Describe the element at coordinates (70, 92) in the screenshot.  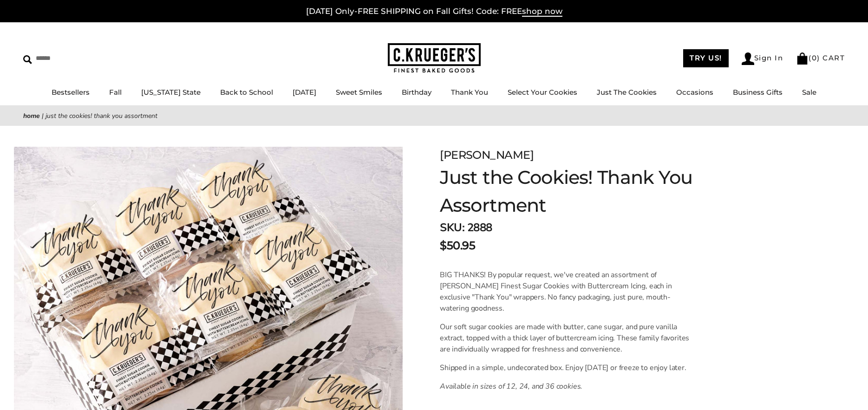
I see `a: Bestsellers` at that location.